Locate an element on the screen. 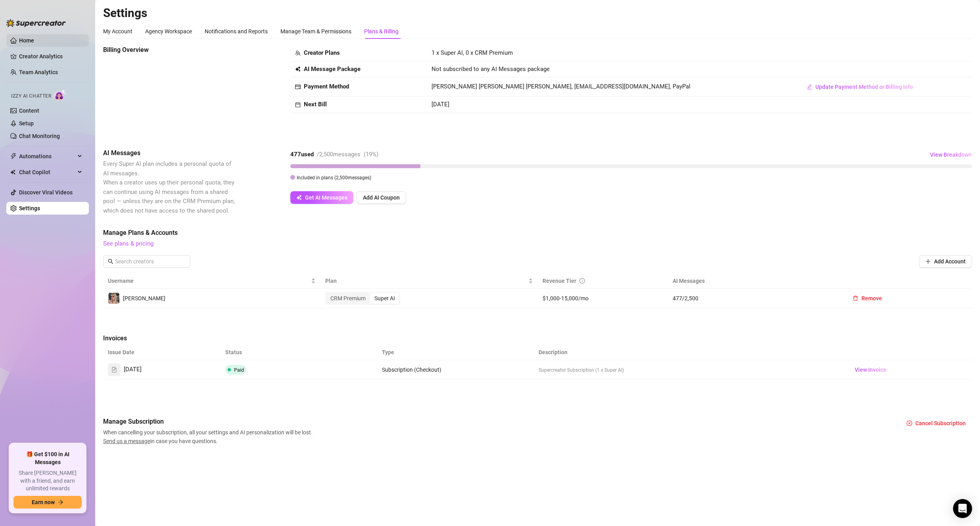 The height and width of the screenshot is (526, 980). th: Issue Date is located at coordinates (162, 352).